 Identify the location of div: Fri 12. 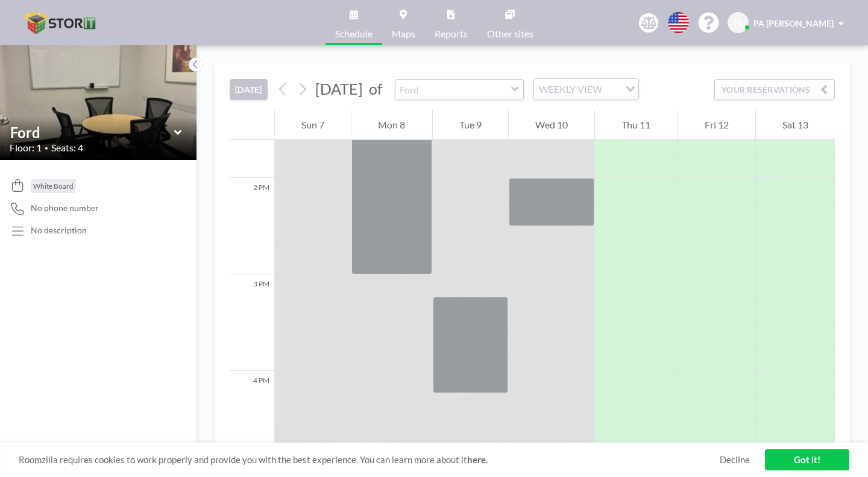
(716, 125).